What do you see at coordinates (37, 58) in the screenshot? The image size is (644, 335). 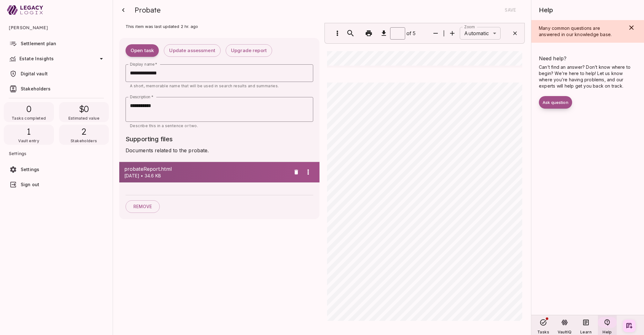 I see `span: Estate Insights` at bounding box center [37, 58].